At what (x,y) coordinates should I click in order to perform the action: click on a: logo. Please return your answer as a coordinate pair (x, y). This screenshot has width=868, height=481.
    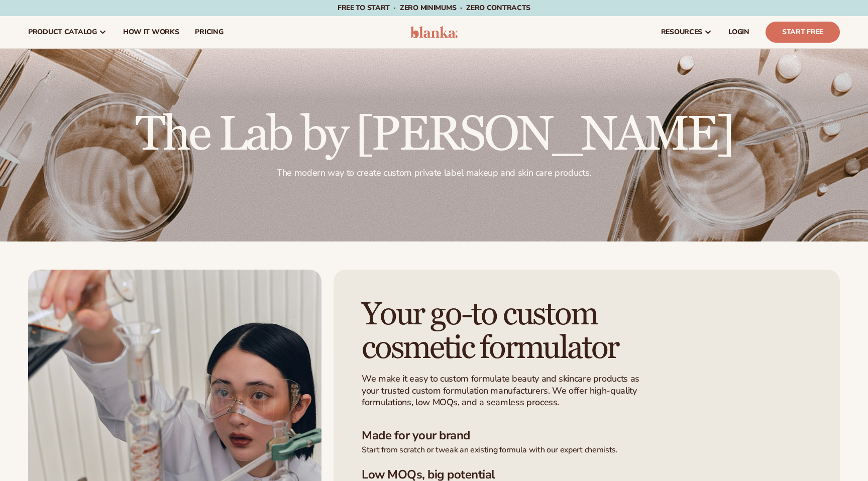
    Looking at the image, I should click on (434, 32).